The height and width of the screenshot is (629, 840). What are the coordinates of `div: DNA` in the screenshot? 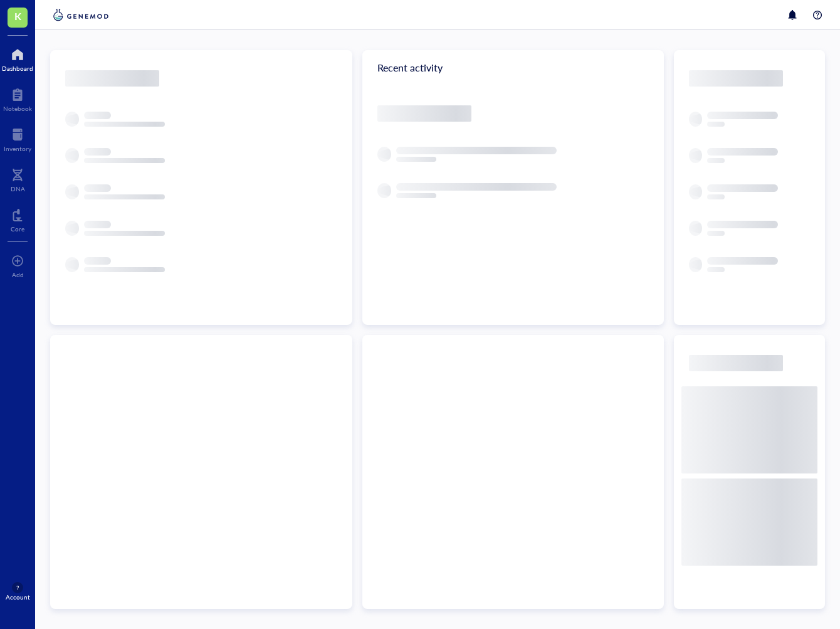 It's located at (17, 189).